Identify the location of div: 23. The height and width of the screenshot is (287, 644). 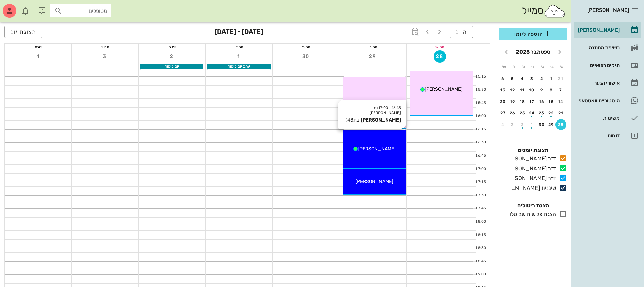
(542, 113).